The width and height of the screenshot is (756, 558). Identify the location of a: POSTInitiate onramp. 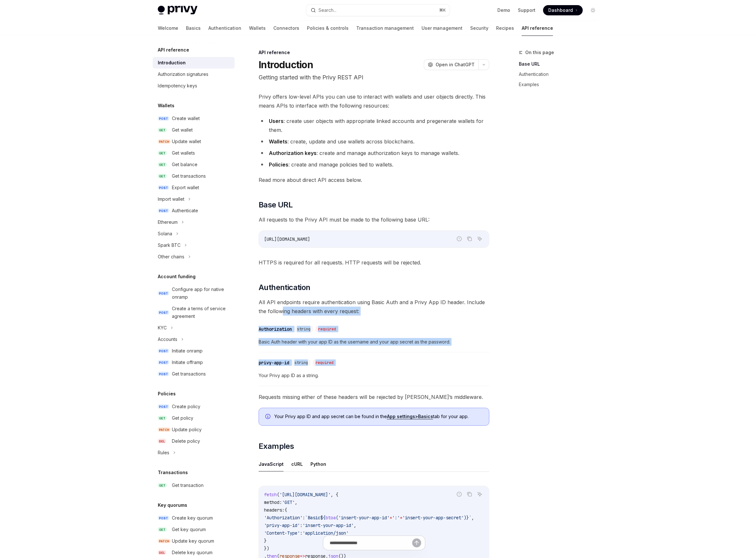
(193, 351).